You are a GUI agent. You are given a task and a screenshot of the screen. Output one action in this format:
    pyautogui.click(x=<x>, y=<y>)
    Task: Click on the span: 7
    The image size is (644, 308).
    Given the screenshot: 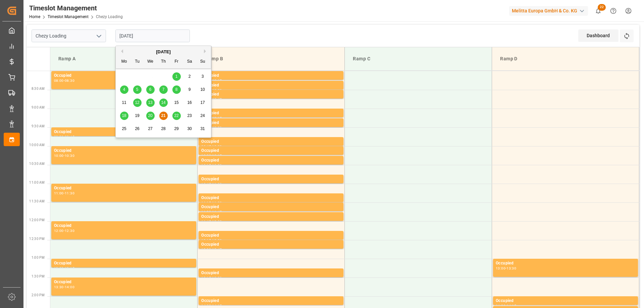 What is the action you would take?
    pyautogui.click(x=163, y=89)
    